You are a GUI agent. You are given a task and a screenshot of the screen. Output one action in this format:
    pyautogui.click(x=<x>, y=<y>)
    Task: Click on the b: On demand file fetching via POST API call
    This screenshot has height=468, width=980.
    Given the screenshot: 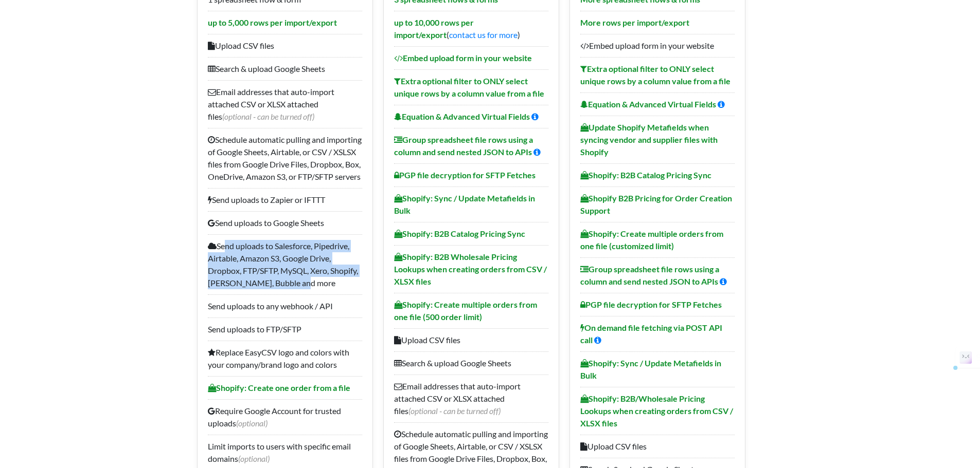 What is the action you would take?
    pyautogui.click(x=651, y=334)
    